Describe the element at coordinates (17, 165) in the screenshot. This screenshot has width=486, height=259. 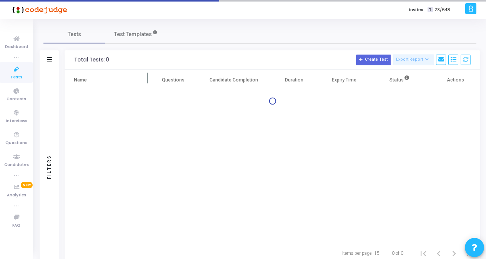
I see `span: Candidates` at that location.